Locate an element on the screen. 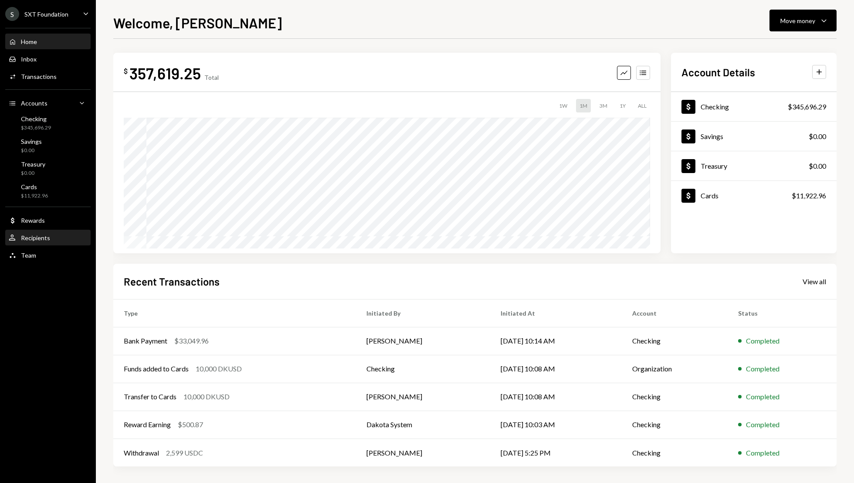 Image resolution: width=854 pixels, height=483 pixels. div: Total is located at coordinates (211, 77).